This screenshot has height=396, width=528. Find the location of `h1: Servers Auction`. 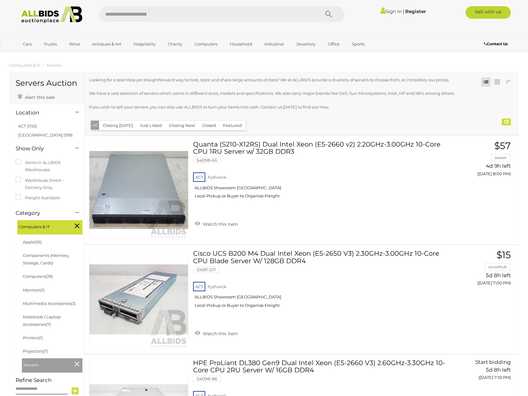

h1: Servers Auction is located at coordinates (47, 83).